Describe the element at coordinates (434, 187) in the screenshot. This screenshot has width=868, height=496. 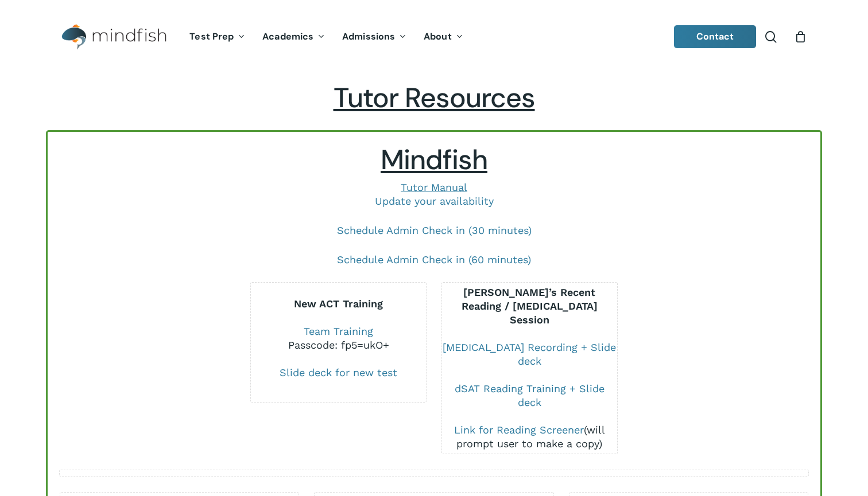
I see `a: Tutor Manual` at that location.